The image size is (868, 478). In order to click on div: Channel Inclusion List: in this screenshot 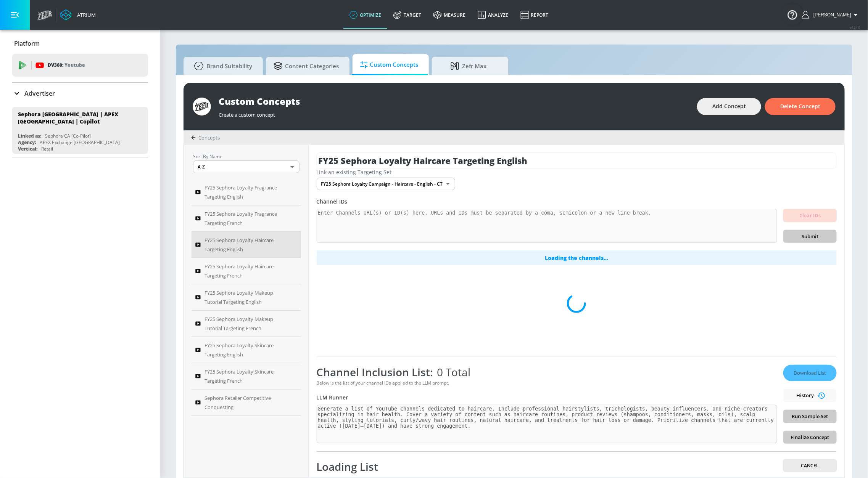, I will do `click(547, 373)`.